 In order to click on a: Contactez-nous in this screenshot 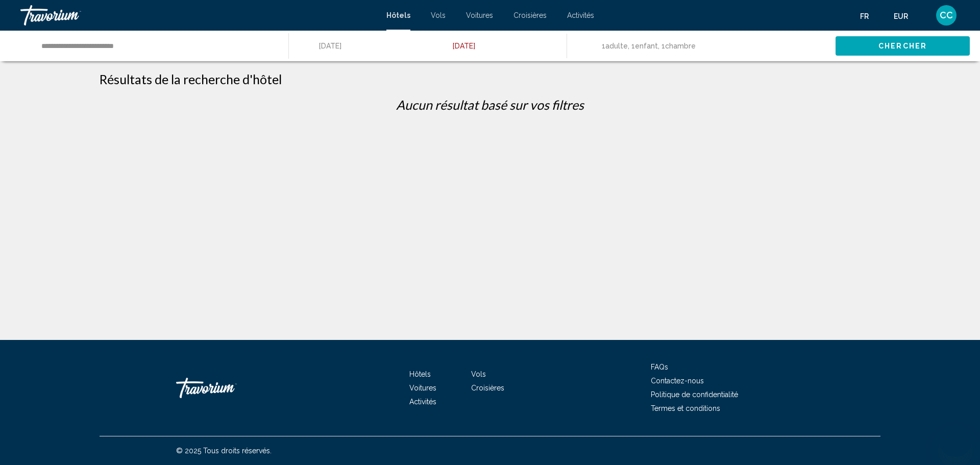, I will do `click(677, 380)`.